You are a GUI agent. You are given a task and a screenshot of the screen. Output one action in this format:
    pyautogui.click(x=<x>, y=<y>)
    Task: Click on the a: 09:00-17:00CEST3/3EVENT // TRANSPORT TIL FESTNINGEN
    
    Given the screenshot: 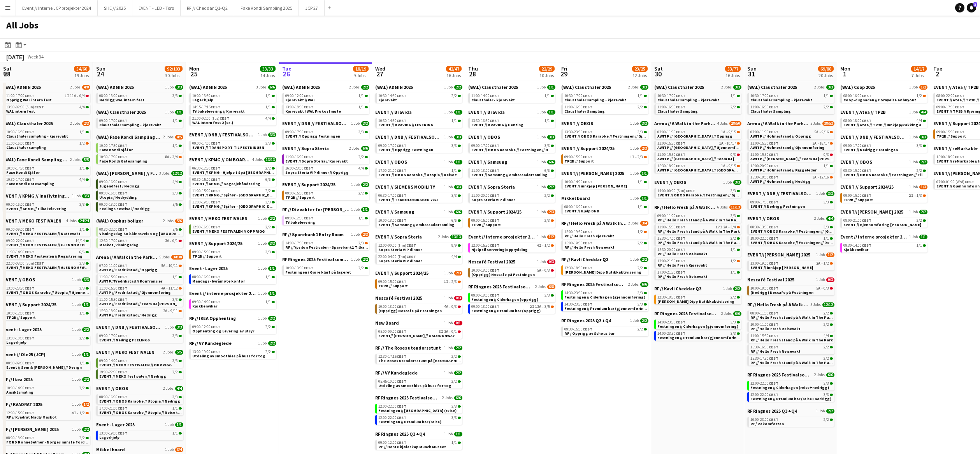 What is the action you would take?
    pyautogui.click(x=234, y=145)
    